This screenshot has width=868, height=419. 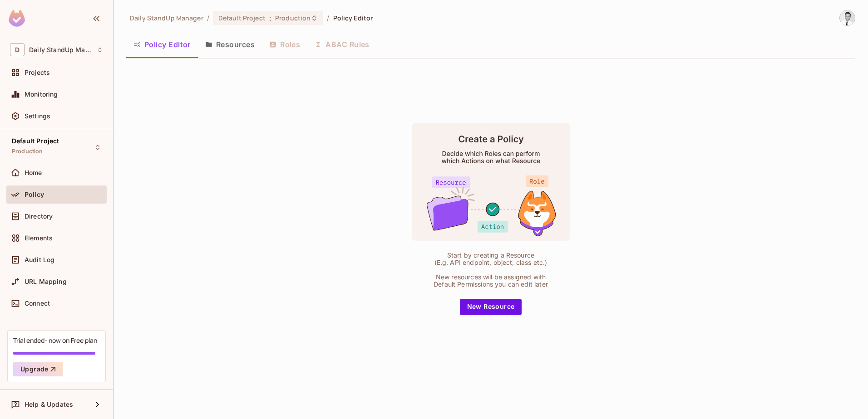 What do you see at coordinates (17, 49) in the screenshot?
I see `span: D` at bounding box center [17, 49].